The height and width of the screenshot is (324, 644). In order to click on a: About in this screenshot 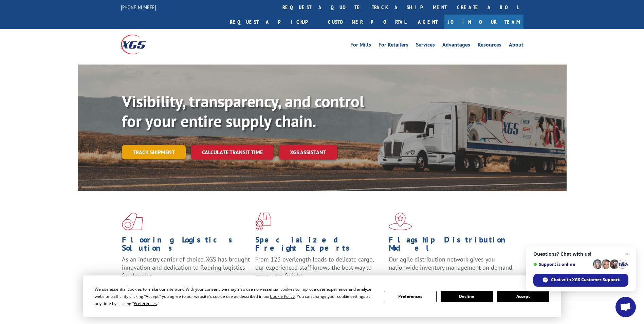, I will do `click(516, 46)`.